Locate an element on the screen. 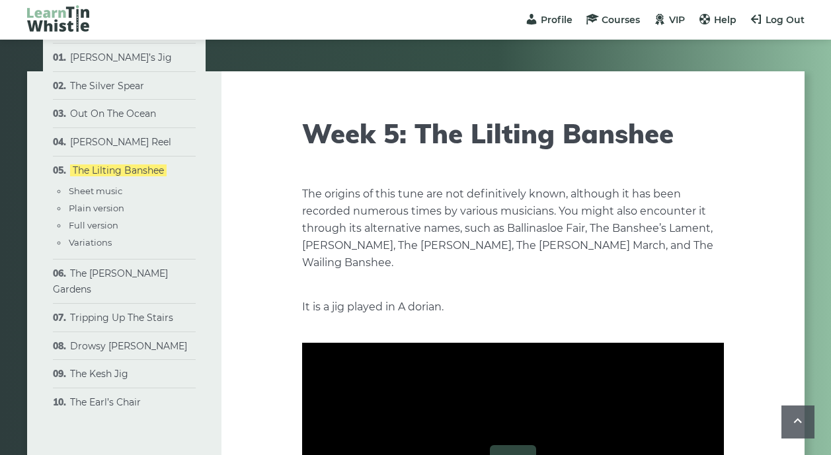  a: Full version is located at coordinates (93, 225).